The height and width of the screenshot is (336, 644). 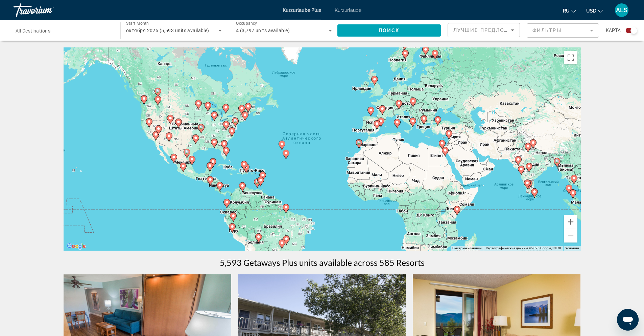 What do you see at coordinates (484, 30) in the screenshot?
I see `mat-select: Sort by` at bounding box center [484, 30].